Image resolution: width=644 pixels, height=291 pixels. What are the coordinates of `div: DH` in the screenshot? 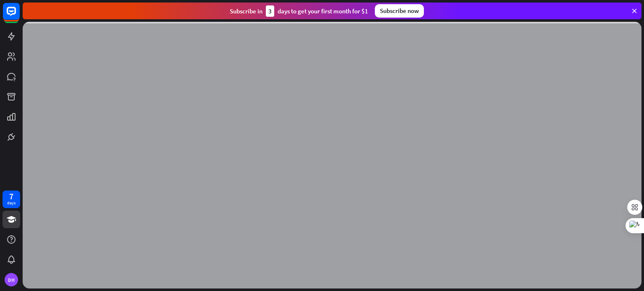 It's located at (11, 280).